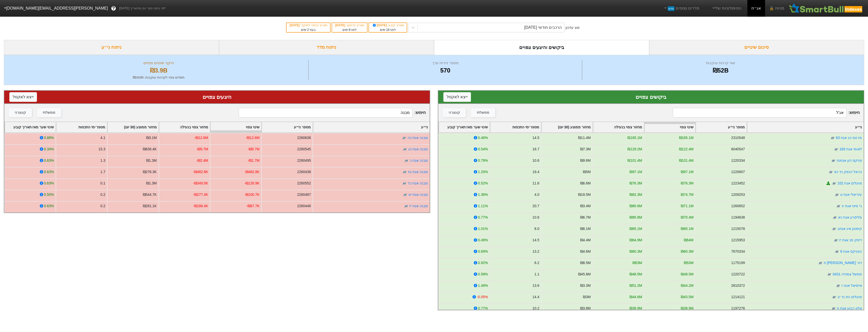  What do you see at coordinates (445, 71) in the screenshot?
I see `div: 570` at bounding box center [445, 71].